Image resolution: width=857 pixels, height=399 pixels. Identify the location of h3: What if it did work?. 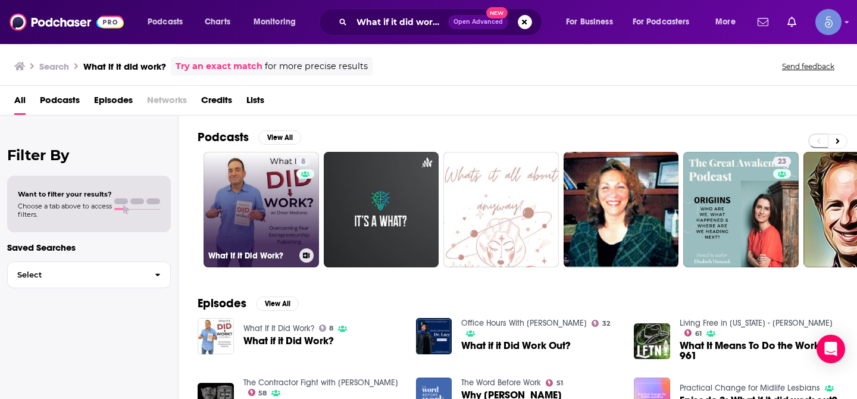
(124, 66).